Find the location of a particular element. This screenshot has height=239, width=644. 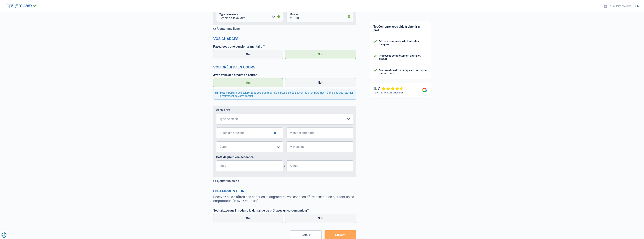

input: MM is located at coordinates (249, 166).